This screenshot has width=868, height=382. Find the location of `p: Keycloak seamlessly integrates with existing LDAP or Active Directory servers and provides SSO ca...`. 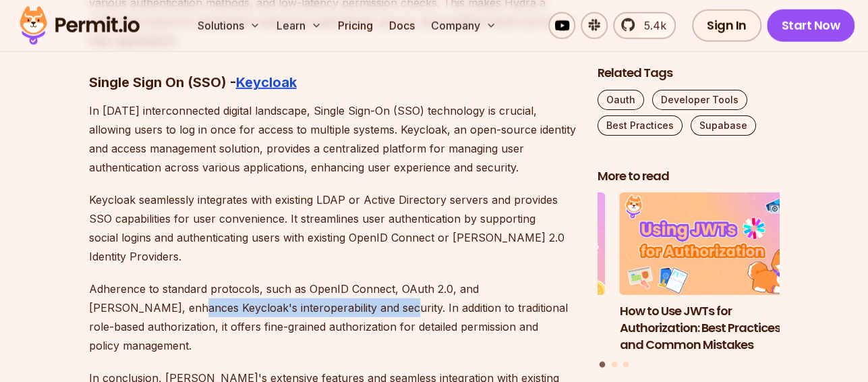

p: Keycloak seamlessly integrates with existing LDAP or Active Directory servers and provides SSO ca... is located at coordinates (333, 228).